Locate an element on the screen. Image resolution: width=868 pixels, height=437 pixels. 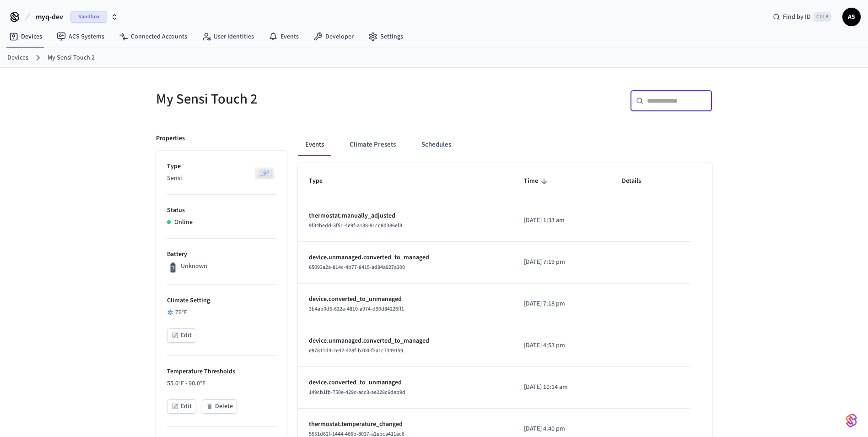
p: Type is located at coordinates (221, 166).